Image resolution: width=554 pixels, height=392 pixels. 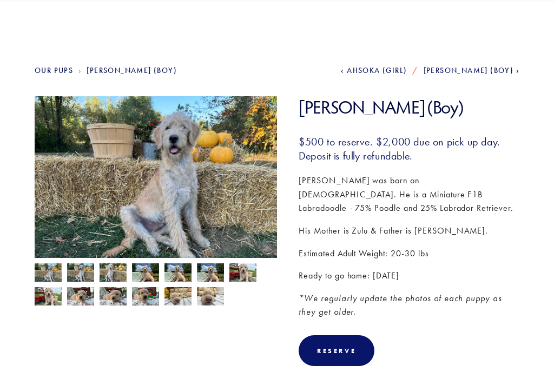 I want to click on img: Luke Skywalker 1.jpg, so click(x=178, y=296).